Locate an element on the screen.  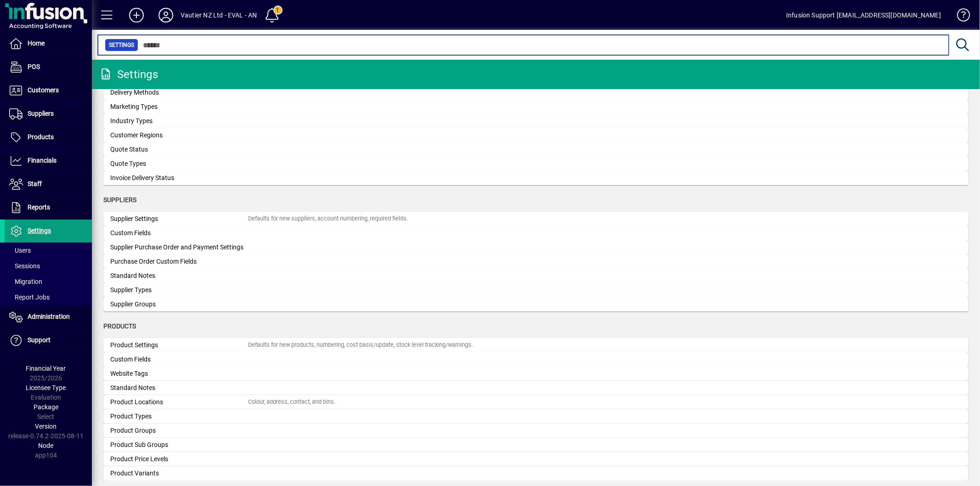
span: Report Jobs is located at coordinates (29, 297).